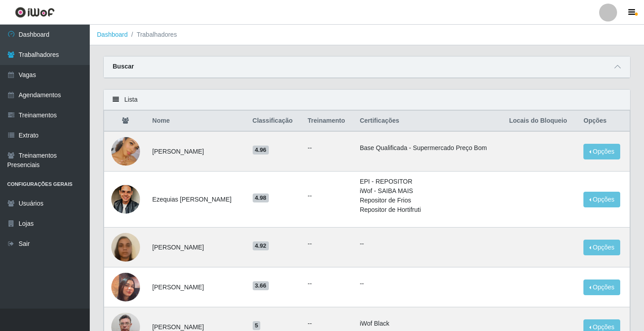  I want to click on li: iWof Black, so click(429, 324).